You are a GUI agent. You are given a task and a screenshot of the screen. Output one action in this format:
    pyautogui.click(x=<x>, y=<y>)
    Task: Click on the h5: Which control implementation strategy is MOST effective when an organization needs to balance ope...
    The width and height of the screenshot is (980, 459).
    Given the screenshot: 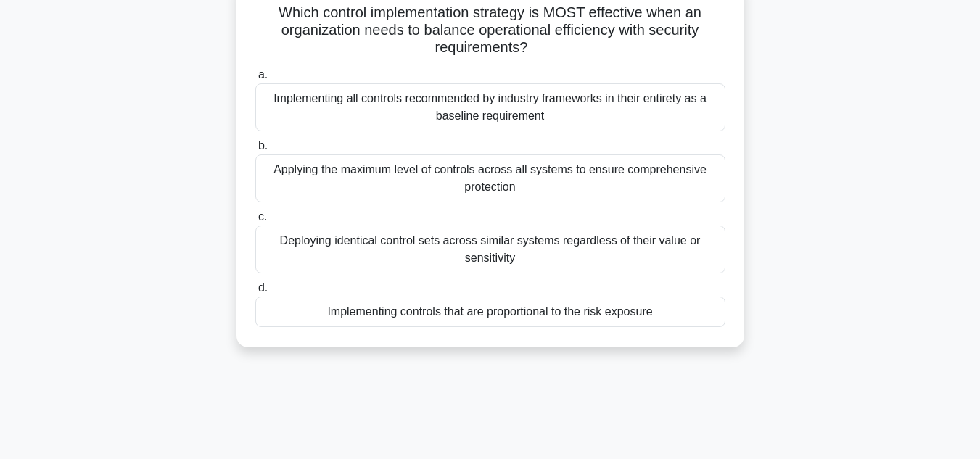 What is the action you would take?
    pyautogui.click(x=490, y=30)
    